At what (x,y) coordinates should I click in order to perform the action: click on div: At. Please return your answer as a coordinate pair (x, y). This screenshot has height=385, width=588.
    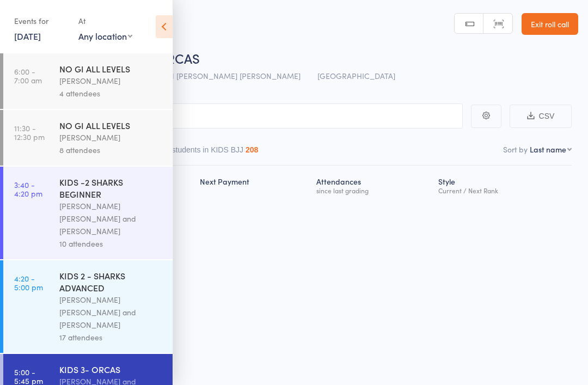
    Looking at the image, I should click on (105, 21).